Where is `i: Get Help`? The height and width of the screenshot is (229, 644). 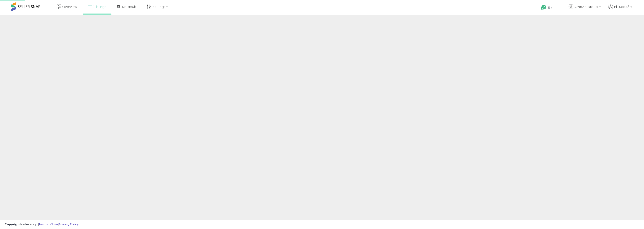 i: Get Help is located at coordinates (543, 7).